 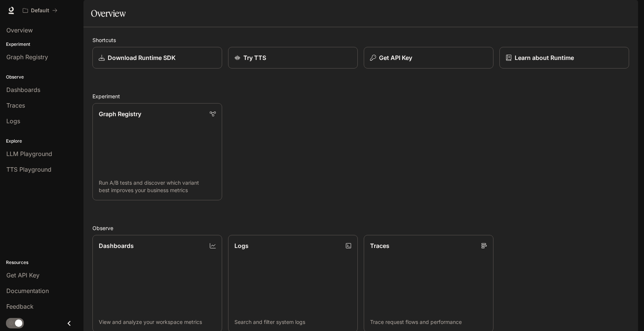 I want to click on p: Logs, so click(x=241, y=246).